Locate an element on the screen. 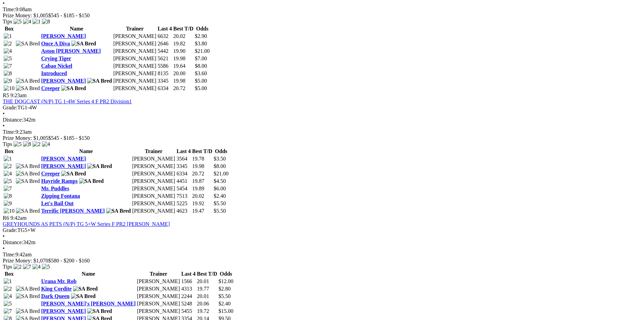 This screenshot has width=644, height=320. span: $5.50 is located at coordinates (220, 203).